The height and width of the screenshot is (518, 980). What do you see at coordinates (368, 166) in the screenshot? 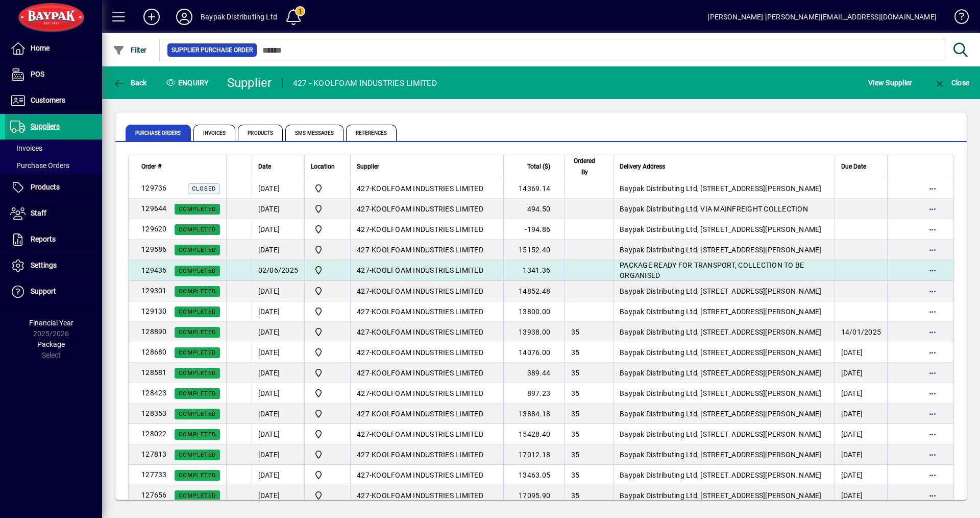
I see `span: Supplier` at bounding box center [368, 166].